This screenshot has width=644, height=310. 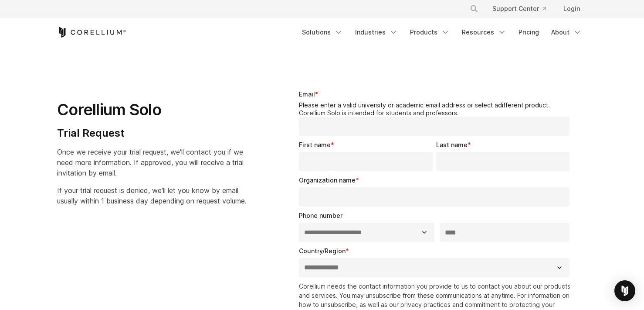 What do you see at coordinates (152, 195) in the screenshot?
I see `span: If your trial request is denied, we'll let you know by email usually within 1 business day depend...` at bounding box center [152, 195].